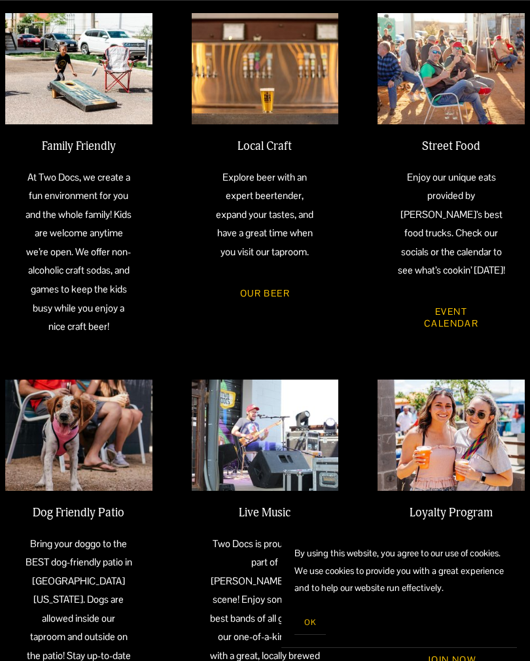 This screenshot has height=661, width=530. Describe the element at coordinates (79, 68) in the screenshot. I see `img: A girl playing cornhole outdoors on a sunny day, with parked cars and a building in the backgroun...` at that location.